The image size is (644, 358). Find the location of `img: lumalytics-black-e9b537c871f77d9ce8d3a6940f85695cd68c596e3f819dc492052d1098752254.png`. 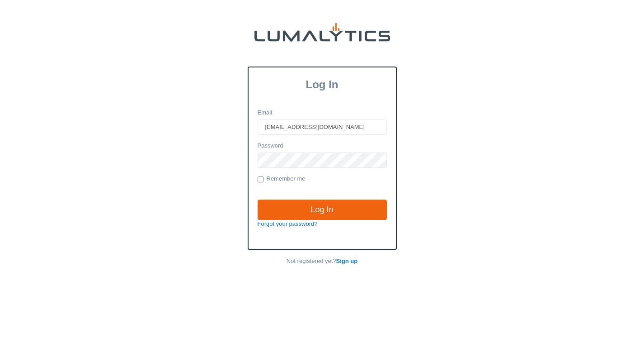

img: lumalytics-black-e9b537c871f77d9ce8d3a6940f85695cd68c596e3f819dc492052d1098752254.png is located at coordinates (322, 32).